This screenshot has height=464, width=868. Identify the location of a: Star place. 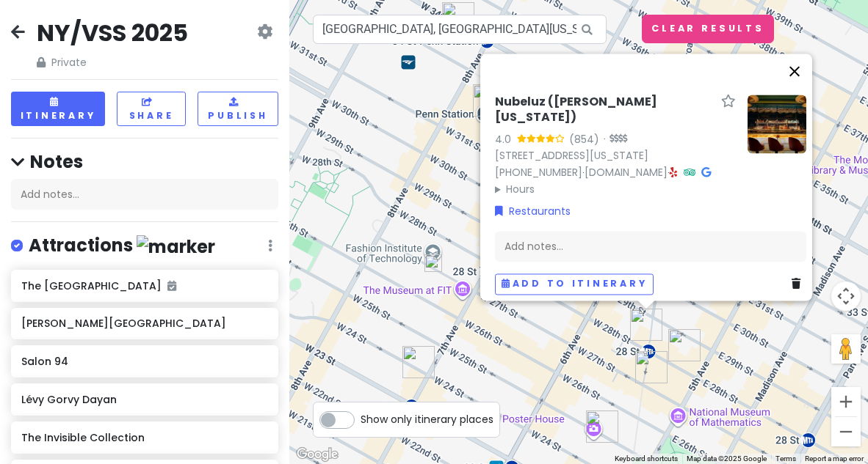
(728, 102).